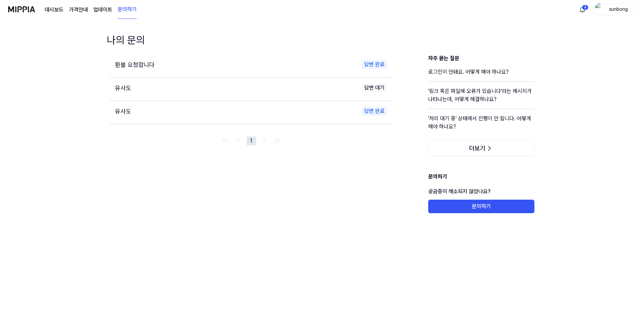 The width and height of the screenshot is (644, 325). Describe the element at coordinates (481, 149) in the screenshot. I see `button: 더보기` at that location.